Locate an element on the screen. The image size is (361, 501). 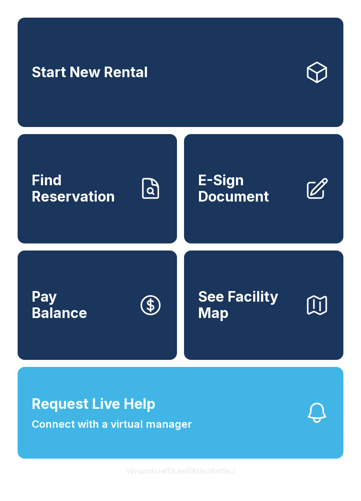
a: E-Sign Document is located at coordinates (264, 189).